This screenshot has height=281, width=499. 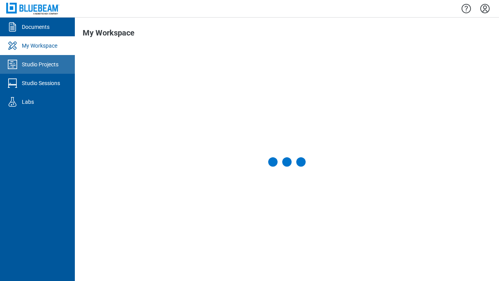 I want to click on svg: Studio Sessions, so click(x=12, y=83).